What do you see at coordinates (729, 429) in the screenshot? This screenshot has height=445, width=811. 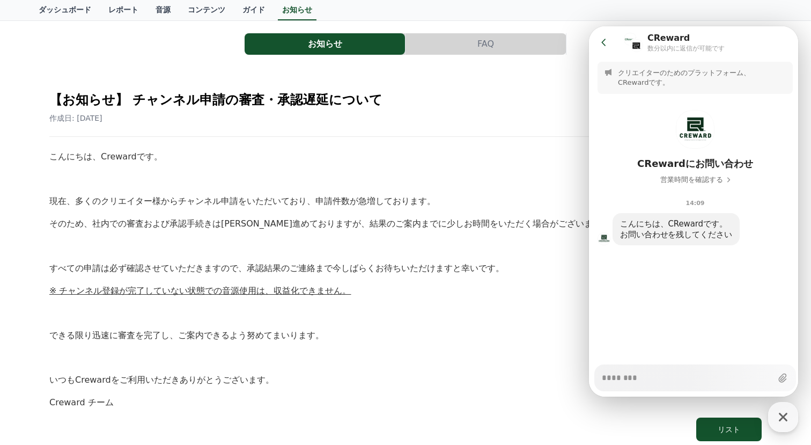 I see `button: リスト` at bounding box center [729, 429].